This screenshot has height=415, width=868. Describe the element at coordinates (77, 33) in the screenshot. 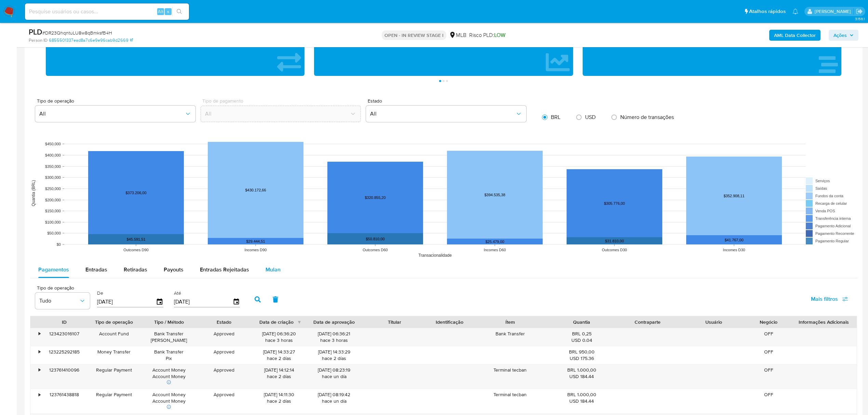

I see `span: # DR23QhqntuLU8w8qBmksfB4H` at that location.